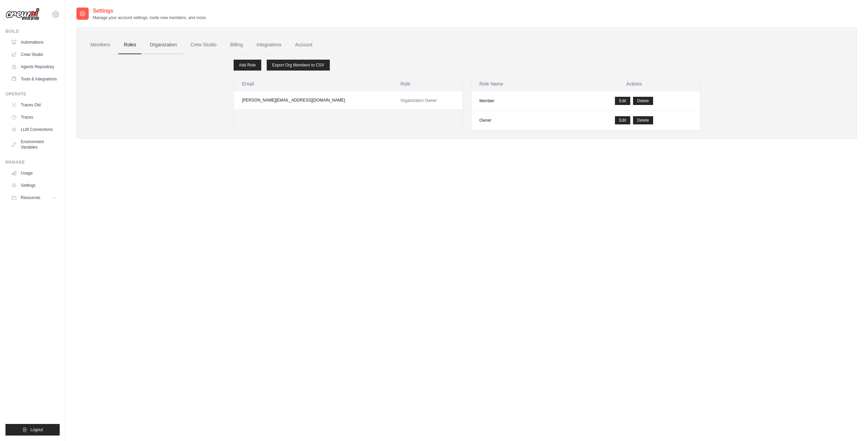 This screenshot has width=868, height=441. What do you see at coordinates (34, 43) in the screenshot?
I see `a: Automations` at bounding box center [34, 43].